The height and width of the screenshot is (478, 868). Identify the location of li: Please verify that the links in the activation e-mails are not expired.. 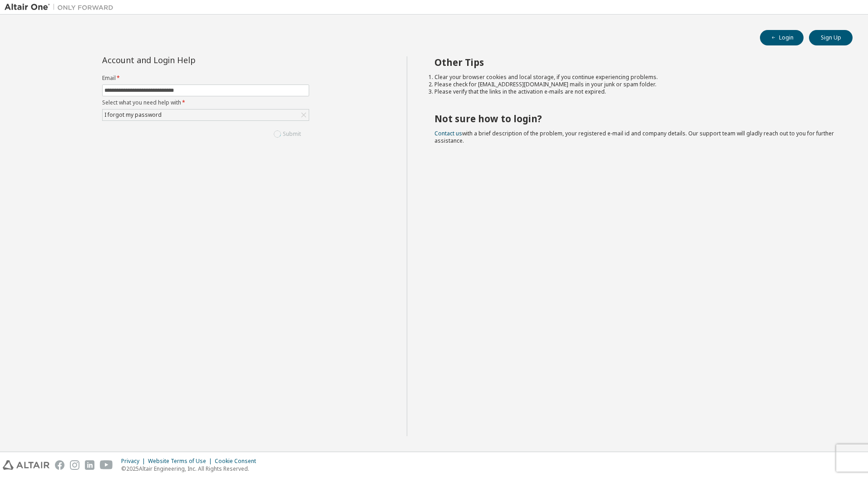
(636, 92).